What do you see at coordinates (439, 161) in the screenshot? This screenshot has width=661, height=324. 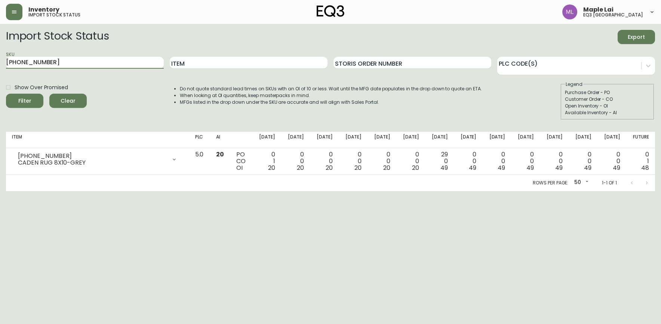 I see `div: 29 0` at bounding box center [439, 161].